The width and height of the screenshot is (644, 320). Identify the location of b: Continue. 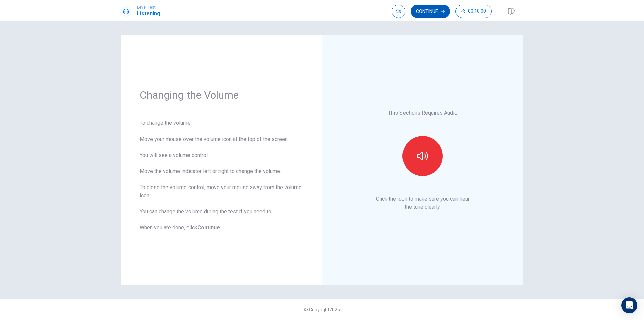
(208, 227).